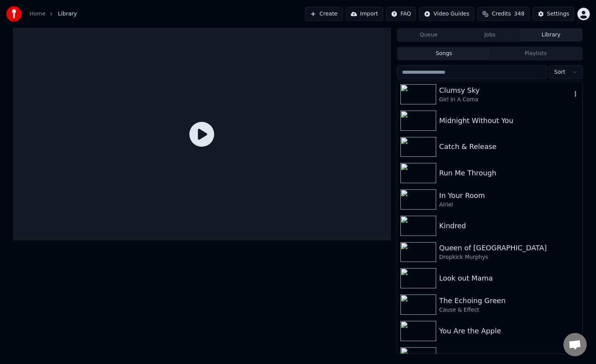  Describe the element at coordinates (324, 14) in the screenshot. I see `button: Create` at that location.